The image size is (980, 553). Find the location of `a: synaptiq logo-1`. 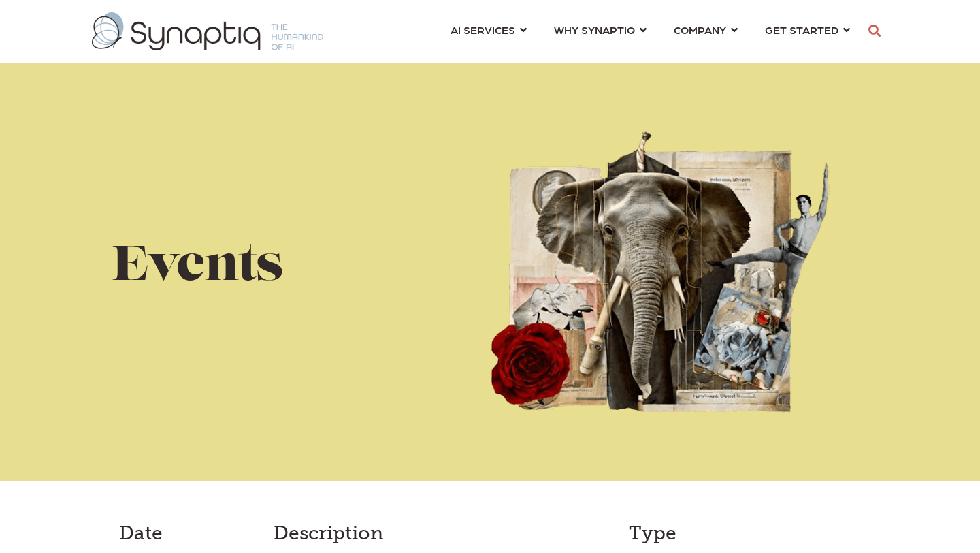

a: synaptiq logo-1 is located at coordinates (208, 32).